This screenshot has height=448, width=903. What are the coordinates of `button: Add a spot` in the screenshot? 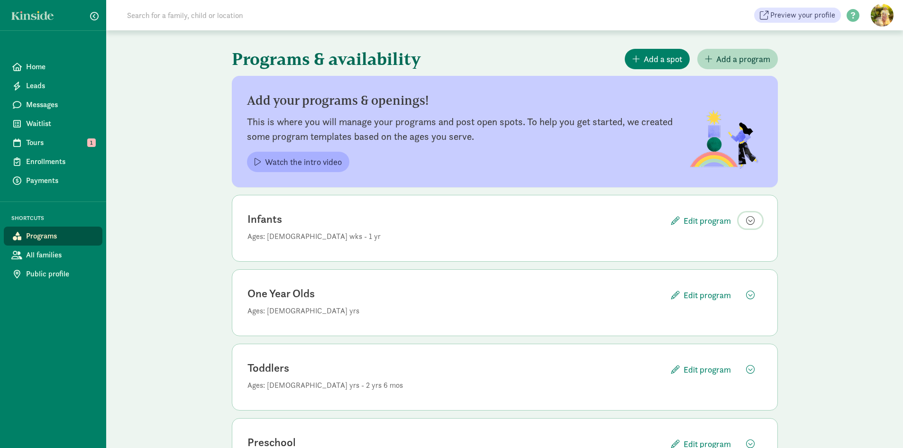 It's located at (657, 59).